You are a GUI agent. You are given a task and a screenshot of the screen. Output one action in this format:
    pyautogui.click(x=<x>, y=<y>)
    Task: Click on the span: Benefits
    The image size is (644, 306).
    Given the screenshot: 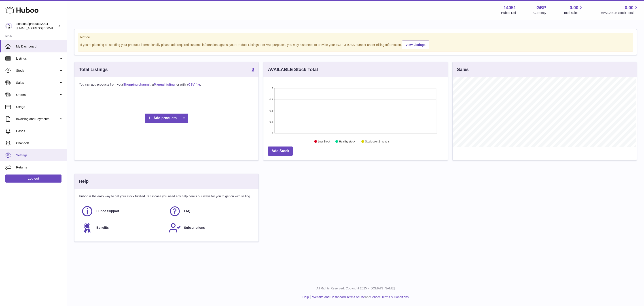 What is the action you would take?
    pyautogui.click(x=102, y=228)
    